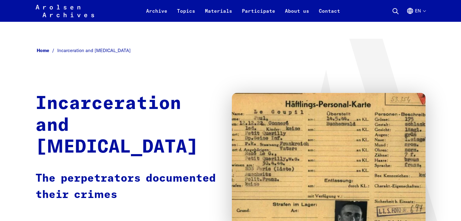  I want to click on a: Topics, so click(186, 15).